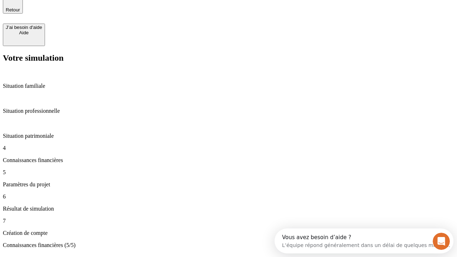  I want to click on p: Résultat de simulation, so click(229, 209).